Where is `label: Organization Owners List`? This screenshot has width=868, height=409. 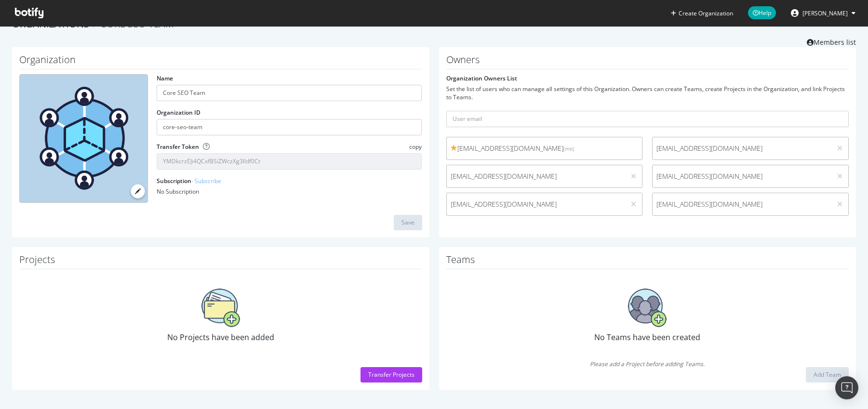 label: Organization Owners List is located at coordinates (481, 78).